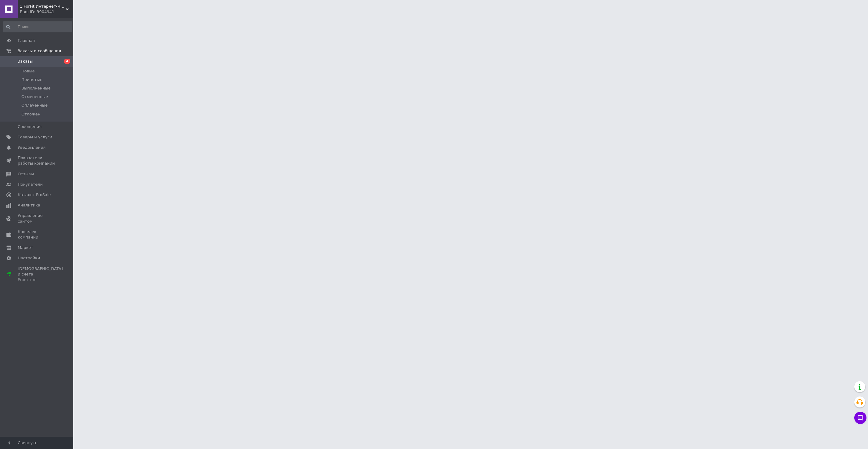  I want to click on span: Главная, so click(26, 41).